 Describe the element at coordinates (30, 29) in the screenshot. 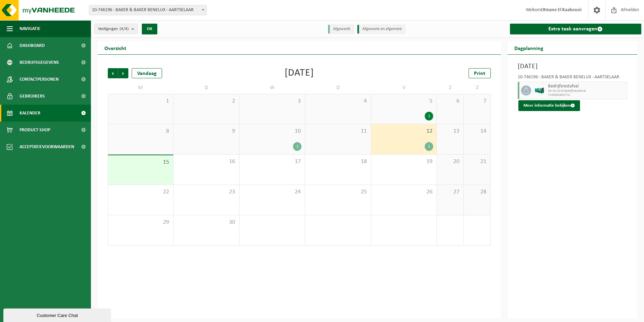

I see `span: Navigatie` at that location.